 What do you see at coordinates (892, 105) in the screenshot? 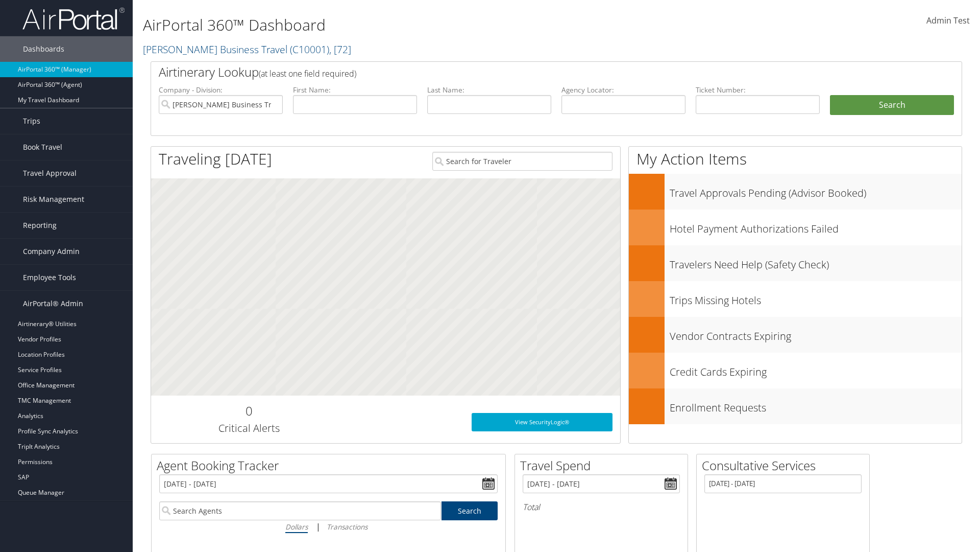
I see `button: Search` at bounding box center [892, 105].